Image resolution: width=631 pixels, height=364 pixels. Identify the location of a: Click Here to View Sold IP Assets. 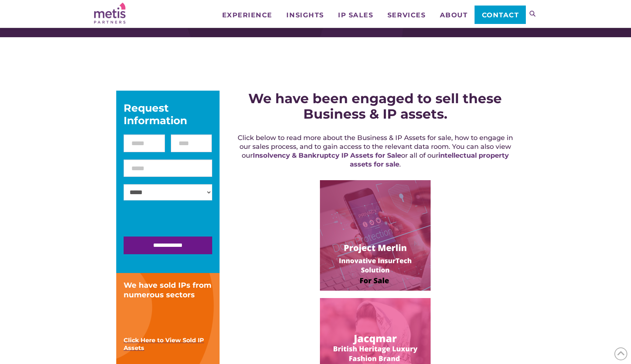
(164, 344).